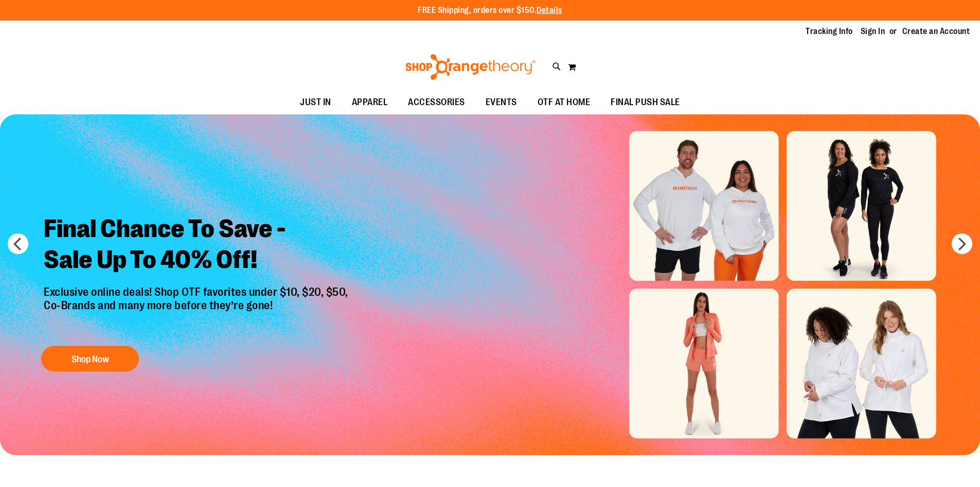 This screenshot has height=487, width=980. Describe the element at coordinates (18, 244) in the screenshot. I see `button: prev` at that location.